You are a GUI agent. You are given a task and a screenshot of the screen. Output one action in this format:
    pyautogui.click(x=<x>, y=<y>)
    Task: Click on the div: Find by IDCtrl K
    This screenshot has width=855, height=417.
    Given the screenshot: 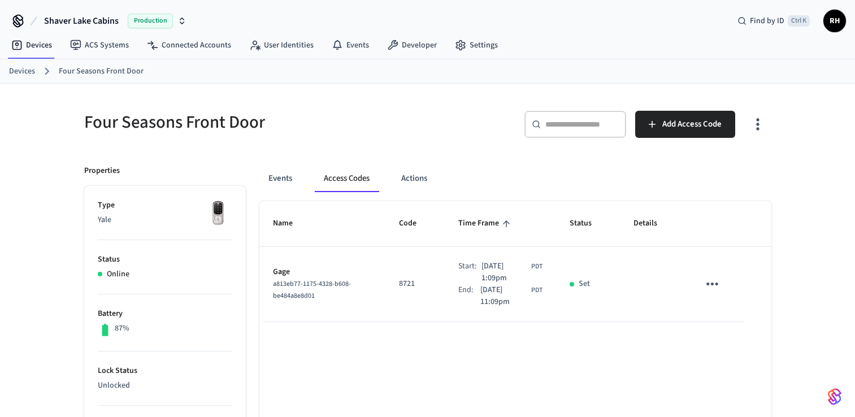 What is the action you would take?
    pyautogui.click(x=774, y=21)
    